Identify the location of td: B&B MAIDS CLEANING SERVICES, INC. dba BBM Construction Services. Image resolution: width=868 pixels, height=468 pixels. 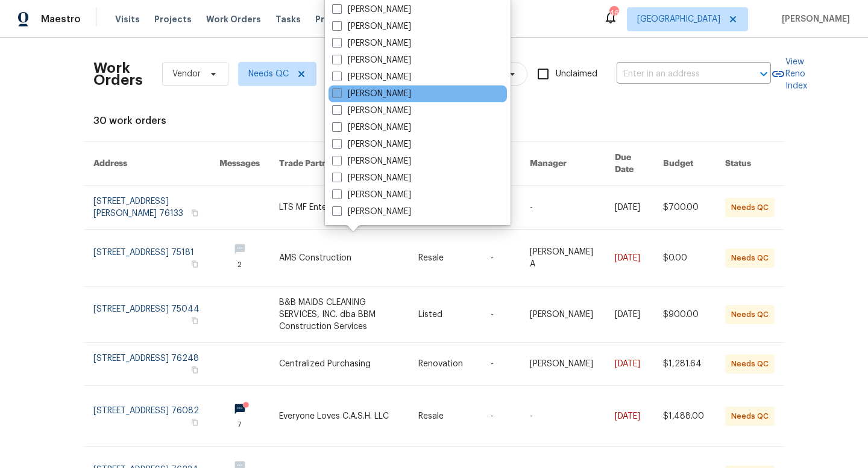
(338, 315).